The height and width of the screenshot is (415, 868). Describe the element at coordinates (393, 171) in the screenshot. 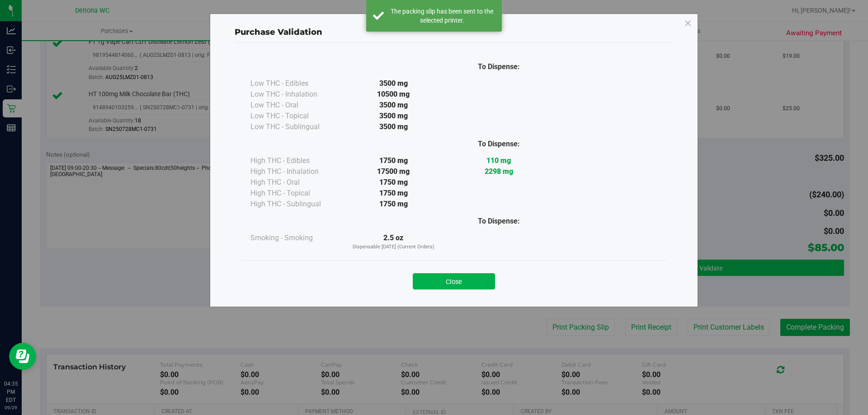

I see `div: 17500 mg` at that location.